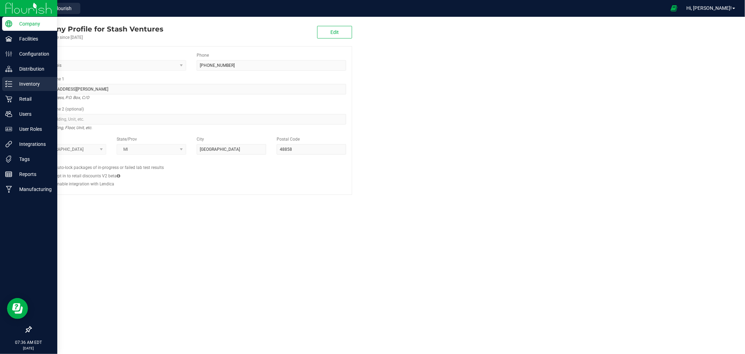 The image size is (745, 354). What do you see at coordinates (33, 144) in the screenshot?
I see `p: Integrations` at bounding box center [33, 144].